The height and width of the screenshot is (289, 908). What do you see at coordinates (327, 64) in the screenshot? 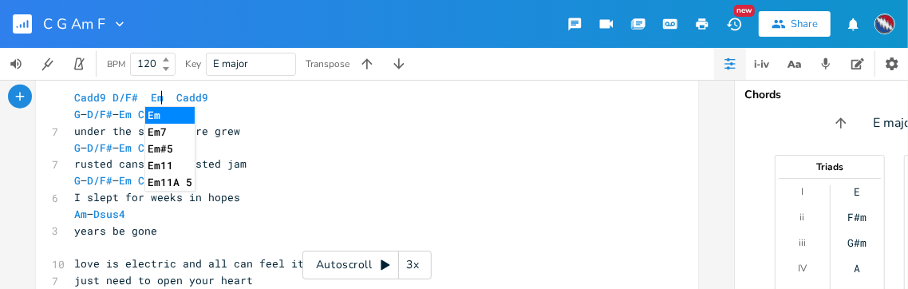
I see `div: Transpose` at bounding box center [327, 64].